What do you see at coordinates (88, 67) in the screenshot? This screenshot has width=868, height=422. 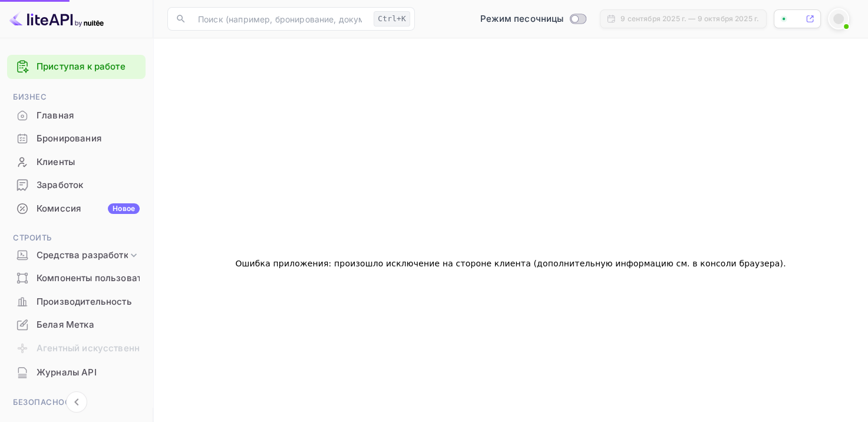 I see `a: Приступая к работе` at bounding box center [88, 67].